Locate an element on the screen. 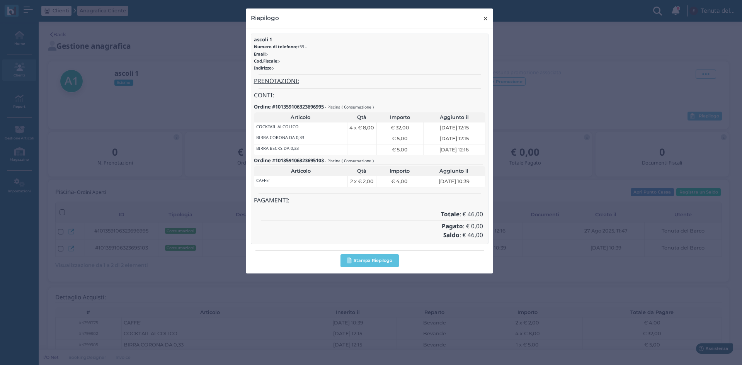 The image size is (742, 365). u: CONTI: is located at coordinates (264, 95).